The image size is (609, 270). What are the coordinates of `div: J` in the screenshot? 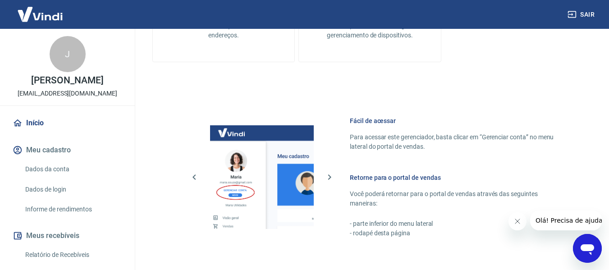 It's located at (68, 54).